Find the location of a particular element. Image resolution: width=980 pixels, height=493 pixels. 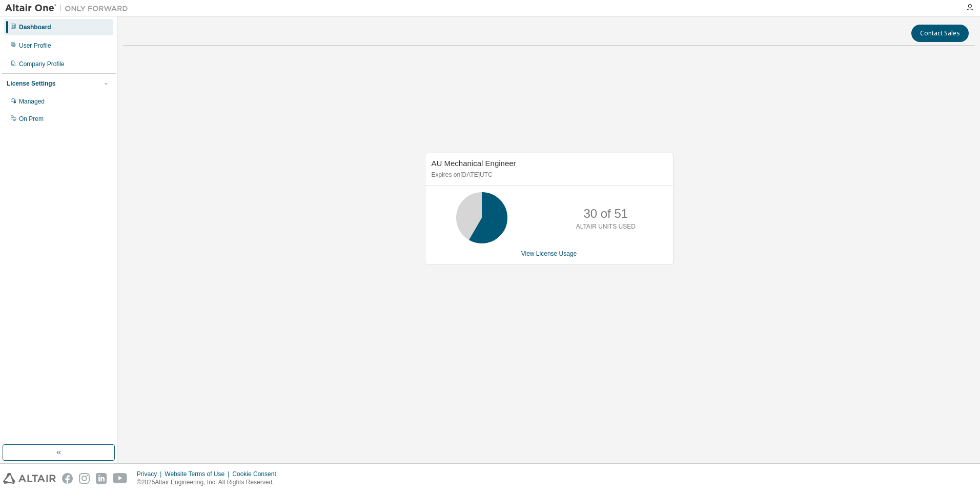

img: facebook.svg is located at coordinates (67, 478).